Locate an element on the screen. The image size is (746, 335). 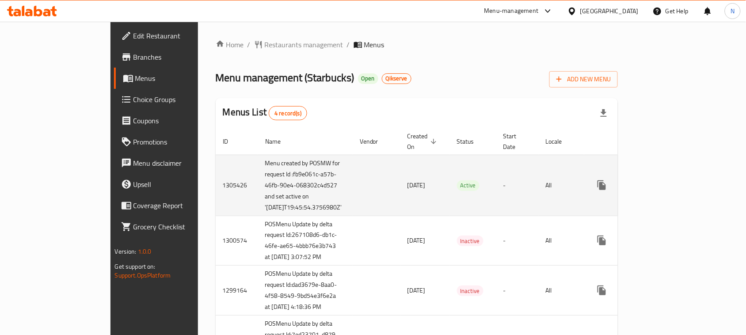
div: Export file is located at coordinates (603, 113).